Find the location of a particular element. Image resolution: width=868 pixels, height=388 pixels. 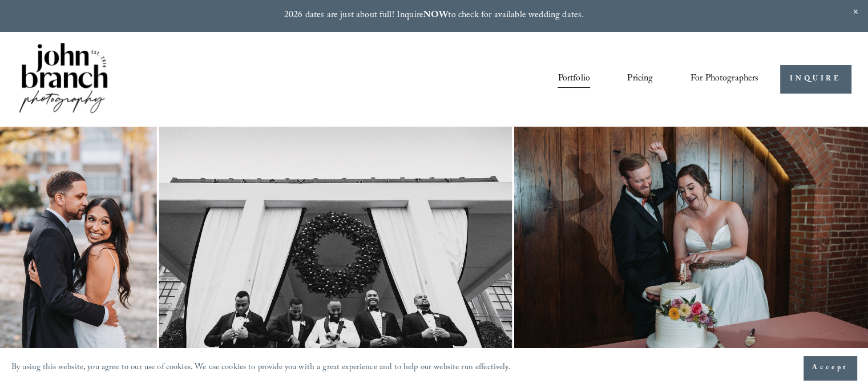

img: Group of men in tuxedos standing under a large wreath on a building's entrance. is located at coordinates (335, 244).